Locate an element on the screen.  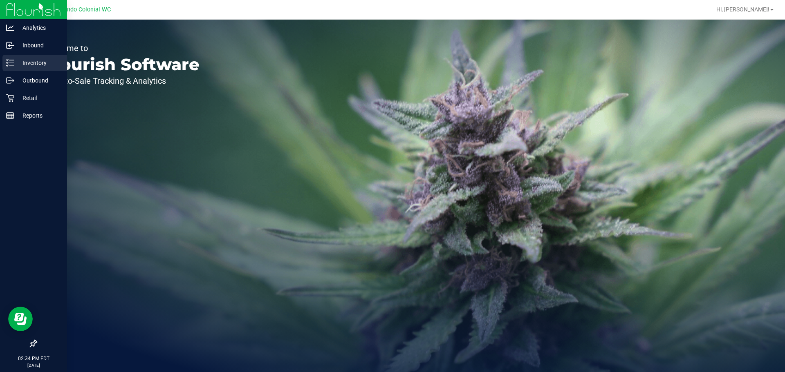
p: Seed-to-Sale Tracking & Analytics is located at coordinates (122, 81).